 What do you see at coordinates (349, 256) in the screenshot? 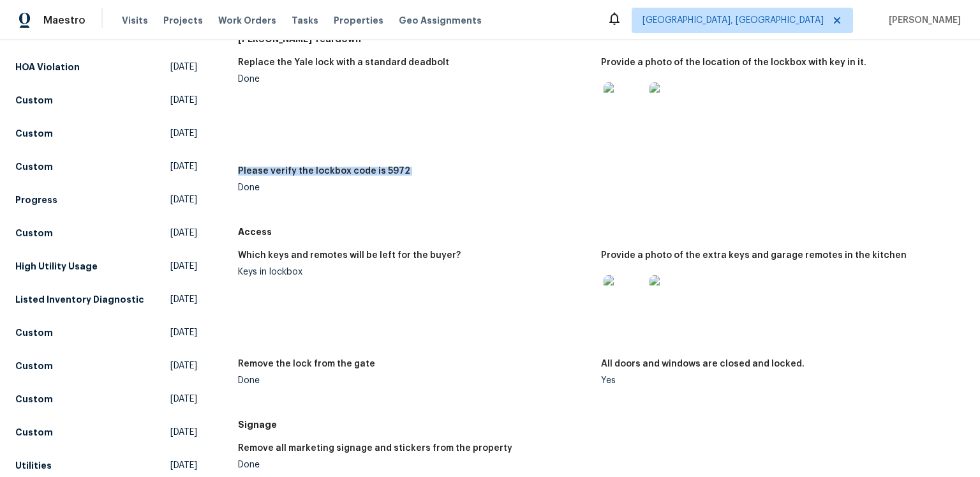
I see `h5: Which keys and remotes will be left for the buyer?` at bounding box center [349, 256].